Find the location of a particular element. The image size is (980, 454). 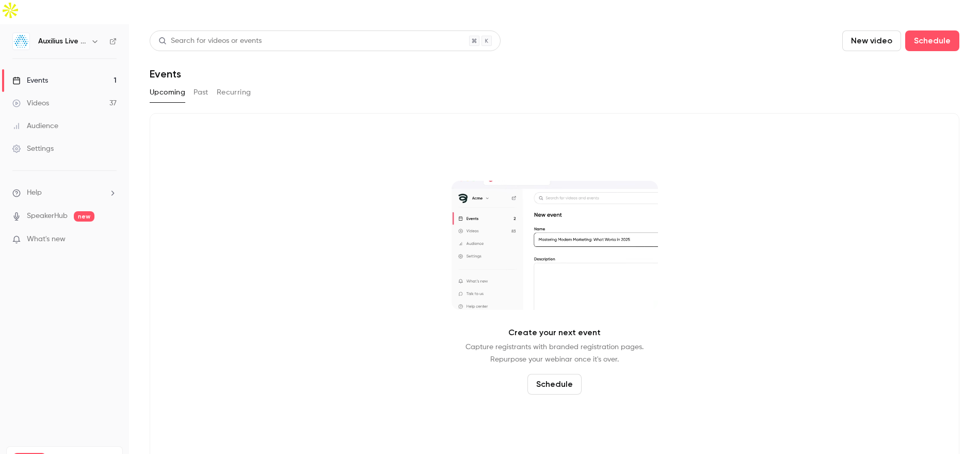

li: help-dropdown-opener is located at coordinates (64, 193).